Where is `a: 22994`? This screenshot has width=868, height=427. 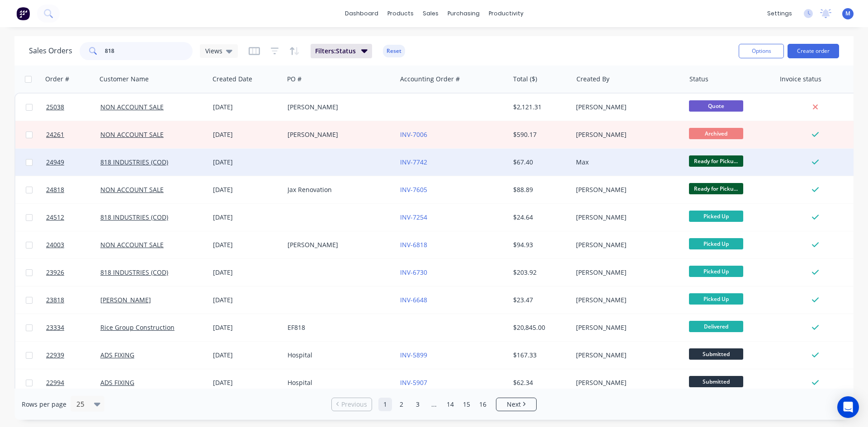
a: 22994 is located at coordinates (73, 383).